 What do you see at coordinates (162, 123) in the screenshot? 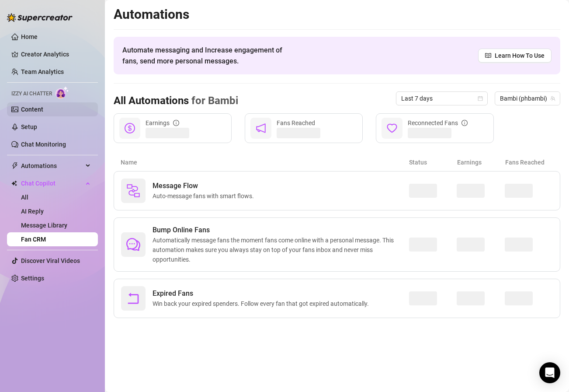
I see `div: Earnings` at bounding box center [162, 123].